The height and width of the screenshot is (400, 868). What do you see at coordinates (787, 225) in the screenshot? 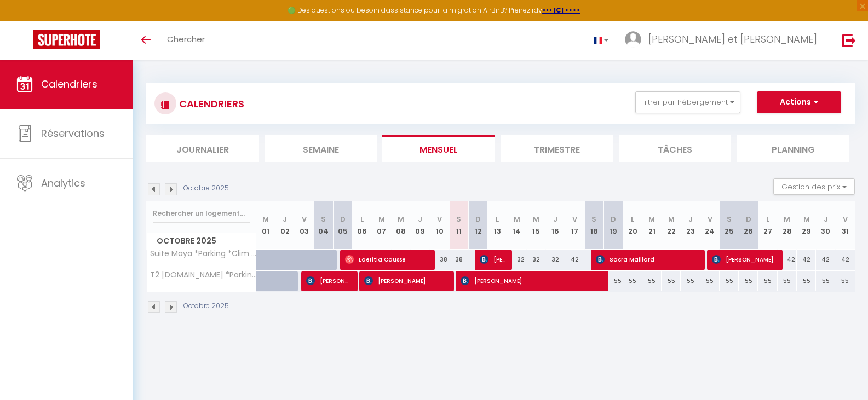
I see `th: 28` at bounding box center [787, 225].